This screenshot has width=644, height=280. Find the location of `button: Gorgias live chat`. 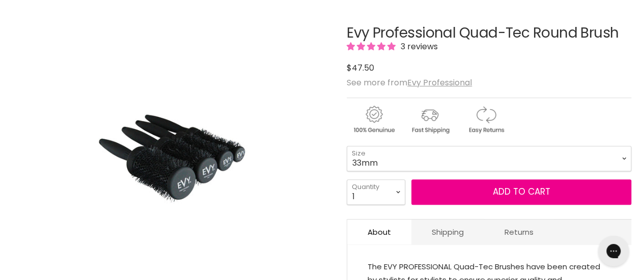

button: Gorgias live chat is located at coordinates (20, 19).